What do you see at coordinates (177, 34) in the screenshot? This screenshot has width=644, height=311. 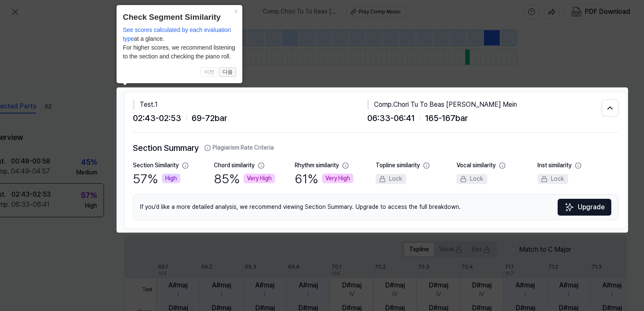 I see `span: See scores calculated by each evaluation type` at bounding box center [177, 34].